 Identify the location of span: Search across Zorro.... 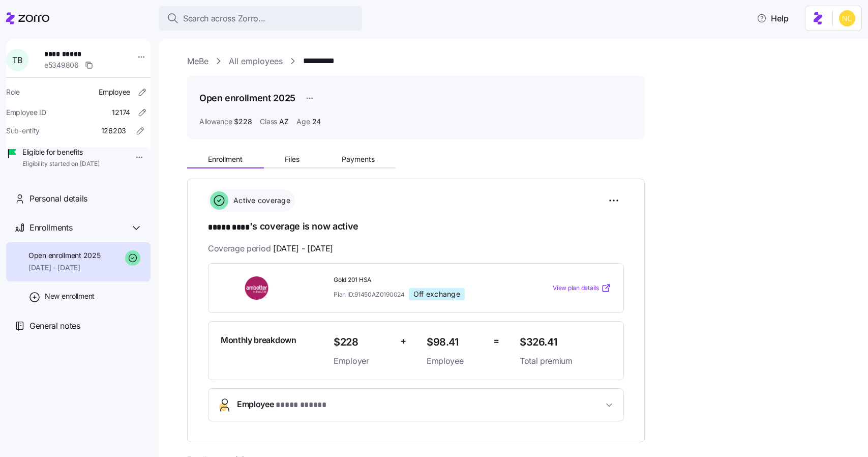
(224, 19).